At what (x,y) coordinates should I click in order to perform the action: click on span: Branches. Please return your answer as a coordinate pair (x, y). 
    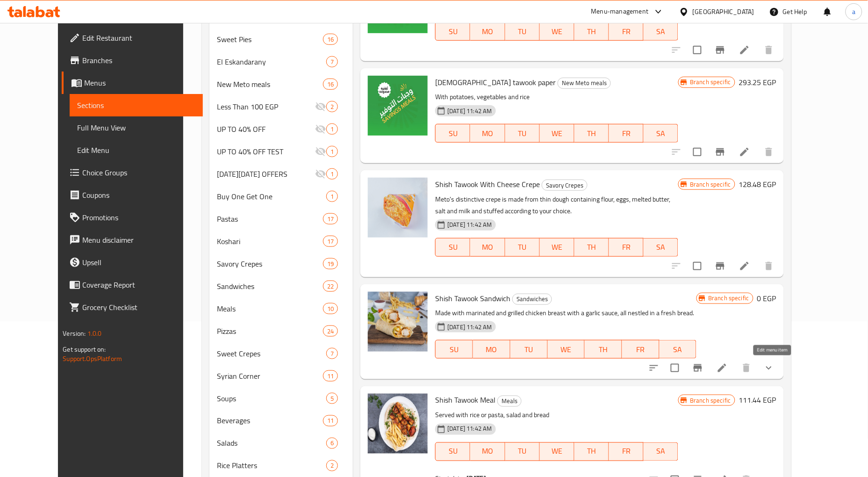
    Looking at the image, I should click on (139, 61).